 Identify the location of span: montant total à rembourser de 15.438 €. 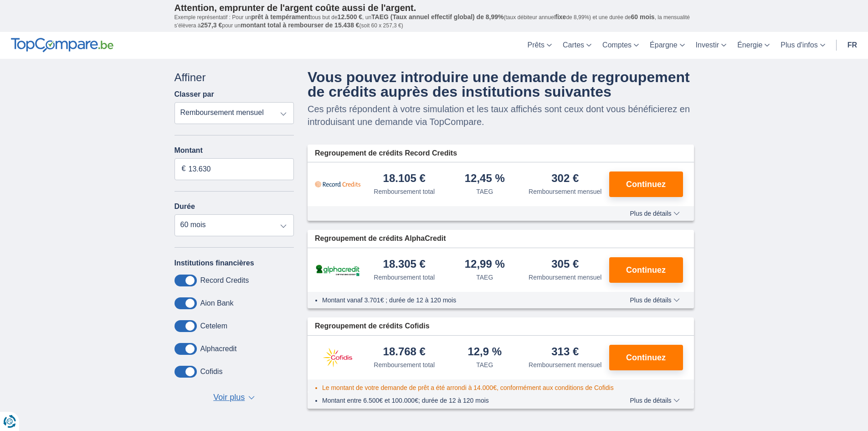
(300, 25).